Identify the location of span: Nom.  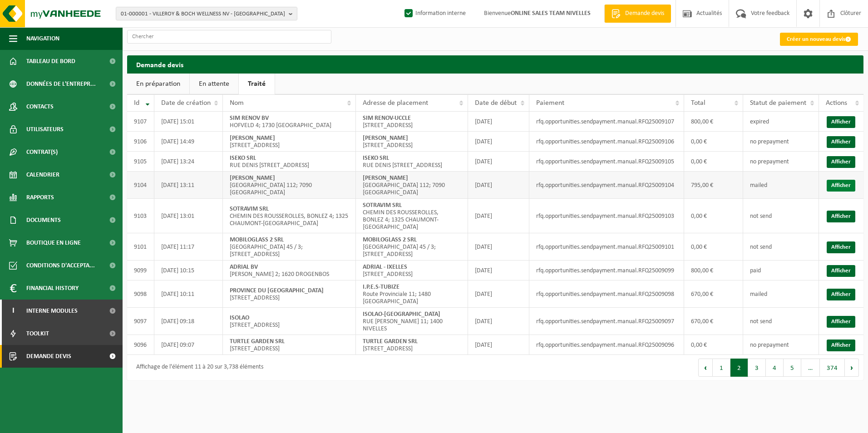
(236, 103).